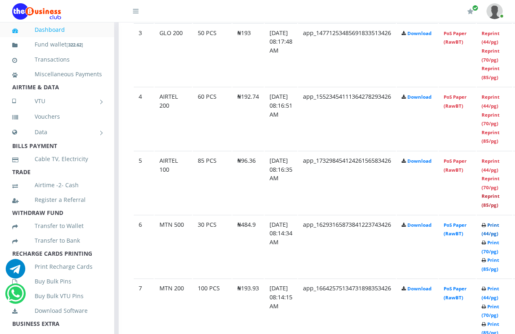  I want to click on a: Download Software, so click(57, 311).